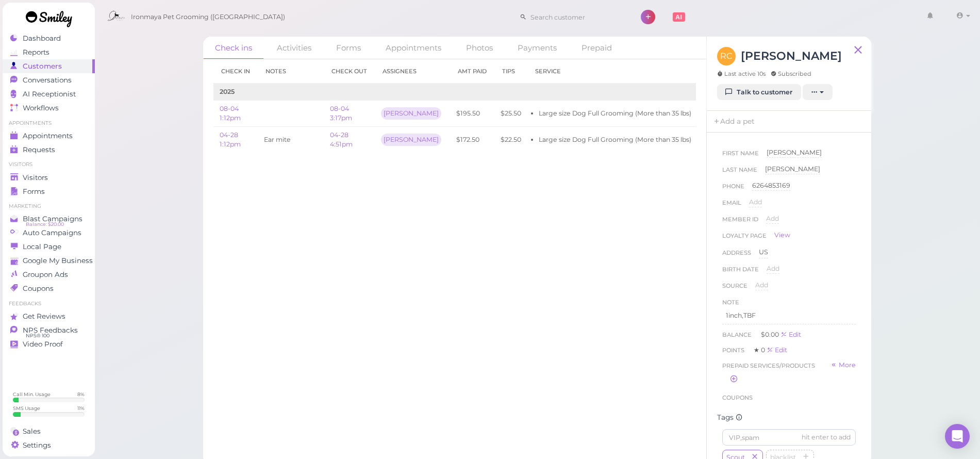 The width and height of the screenshot is (980, 459). Describe the element at coordinates (48, 66) in the screenshot. I see `a: Customers` at that location.